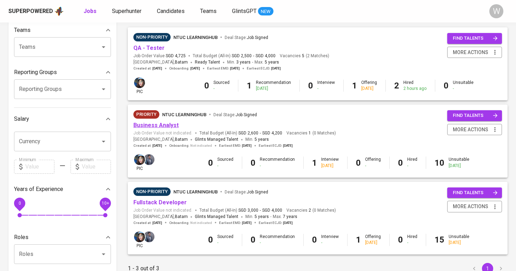  Describe the element at coordinates (171, 11) in the screenshot. I see `span: Candidates` at that location.